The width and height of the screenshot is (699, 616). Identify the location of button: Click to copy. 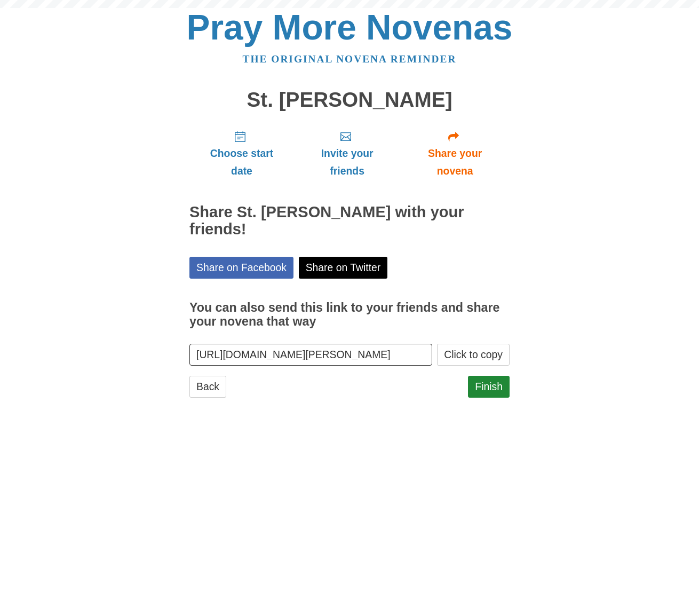
(473, 354).